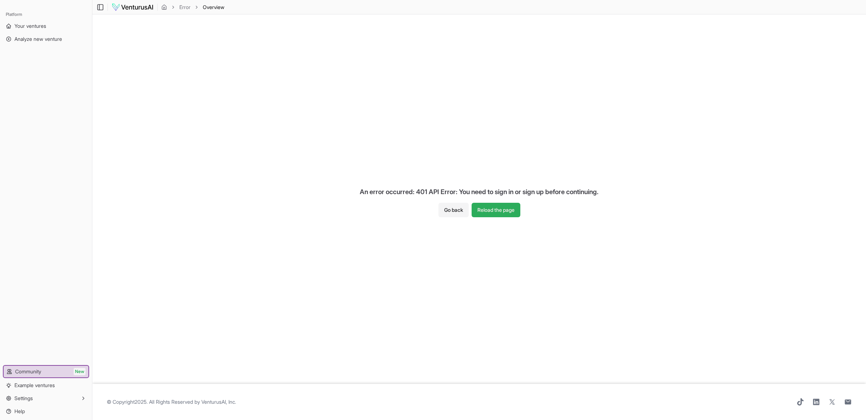  Describe the element at coordinates (218, 401) in the screenshot. I see `a: VenturusAI, Inc` at that location.